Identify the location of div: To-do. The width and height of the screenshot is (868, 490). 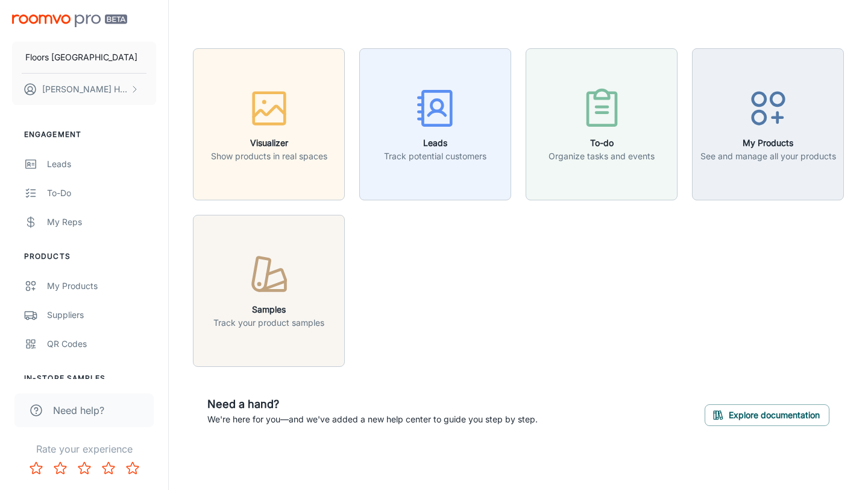
(101, 193).